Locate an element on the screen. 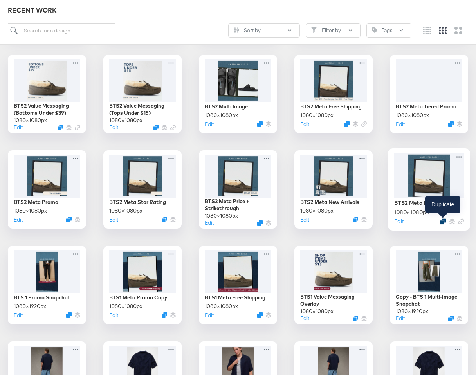 This screenshot has height=375, width=476. div: BTS2 Value Messaging (Bottoms Under $39) is located at coordinates (47, 109).